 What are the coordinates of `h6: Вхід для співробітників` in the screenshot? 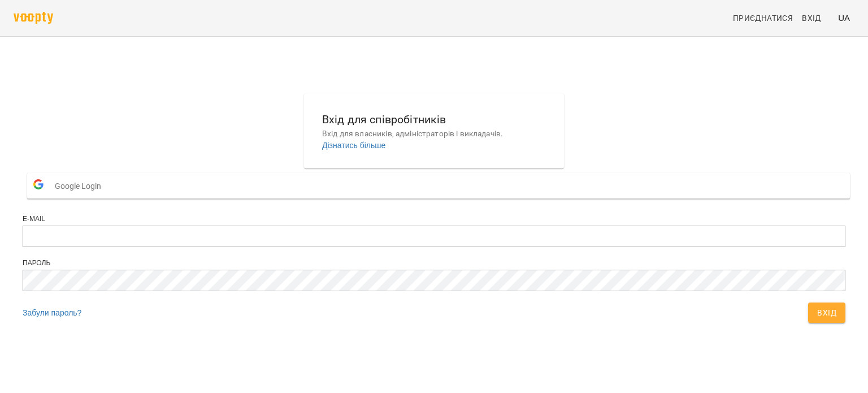 It's located at (434, 119).